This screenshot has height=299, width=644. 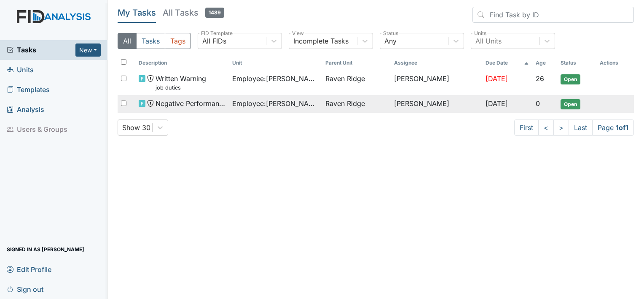 What do you see at coordinates (88, 50) in the screenshot?
I see `button: New` at bounding box center [88, 50].